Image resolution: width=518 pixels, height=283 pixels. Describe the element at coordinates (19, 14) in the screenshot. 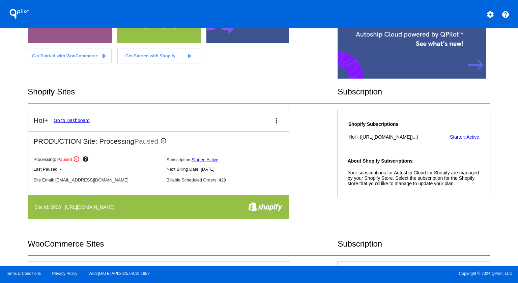

I see `h1: QPilot` at that location.